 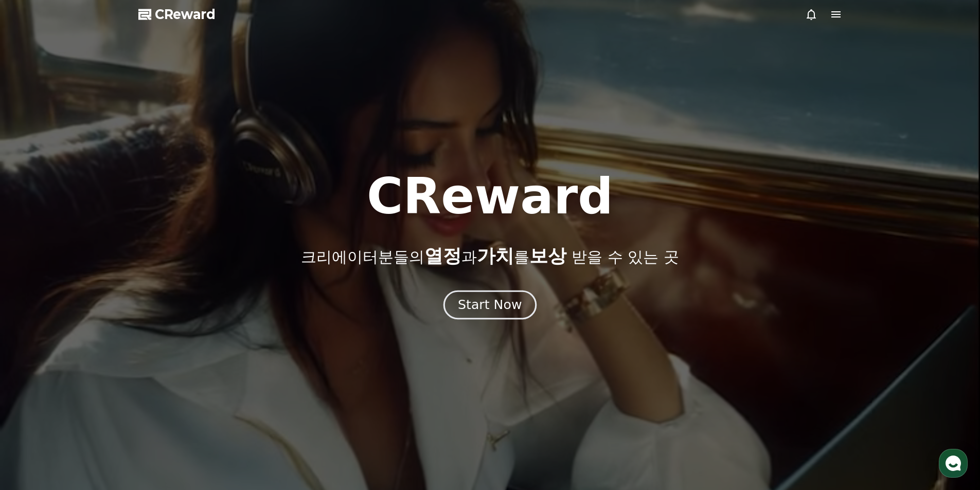 I want to click on span: CReward, so click(x=185, y=14).